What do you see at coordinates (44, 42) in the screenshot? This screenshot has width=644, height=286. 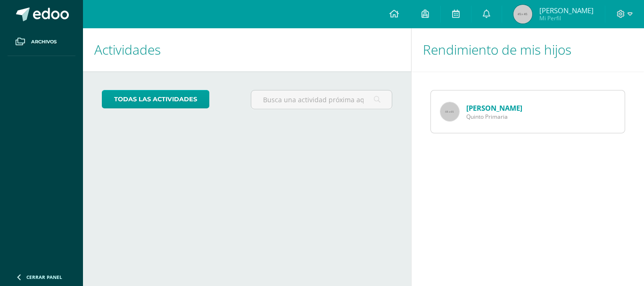 I see `span: Archivos` at bounding box center [44, 42].